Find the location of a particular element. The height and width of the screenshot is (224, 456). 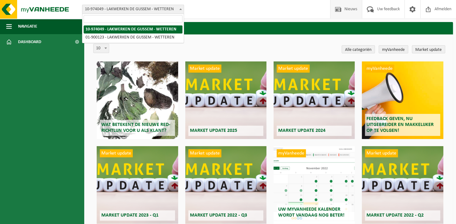

span: Market update 2022 - Q3 is located at coordinates (218, 216).